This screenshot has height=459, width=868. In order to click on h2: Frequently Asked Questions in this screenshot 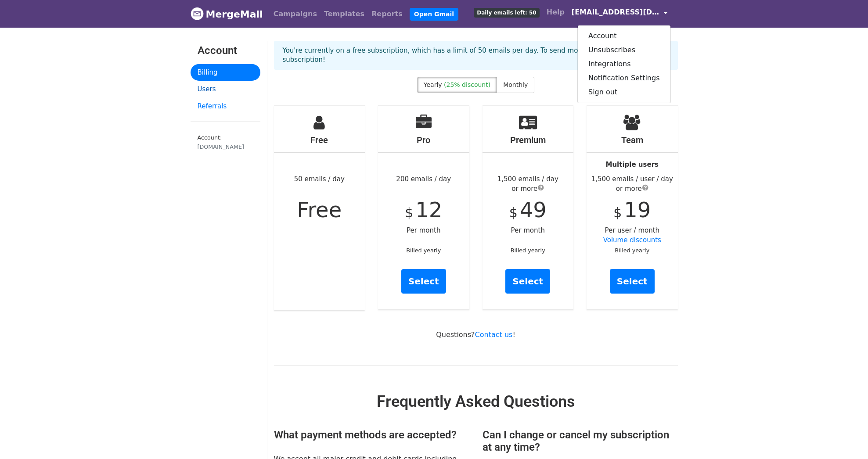, I will do `click(476, 402)`.